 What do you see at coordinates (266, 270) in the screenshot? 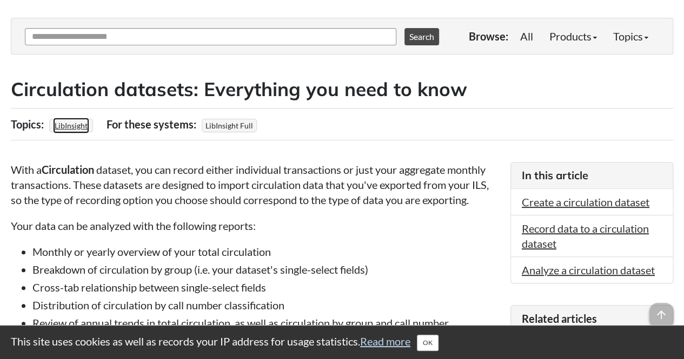
I see `li: Breakdown of circulation by group (i.e. your dataset's single-select fields)` at bounding box center [266, 270].